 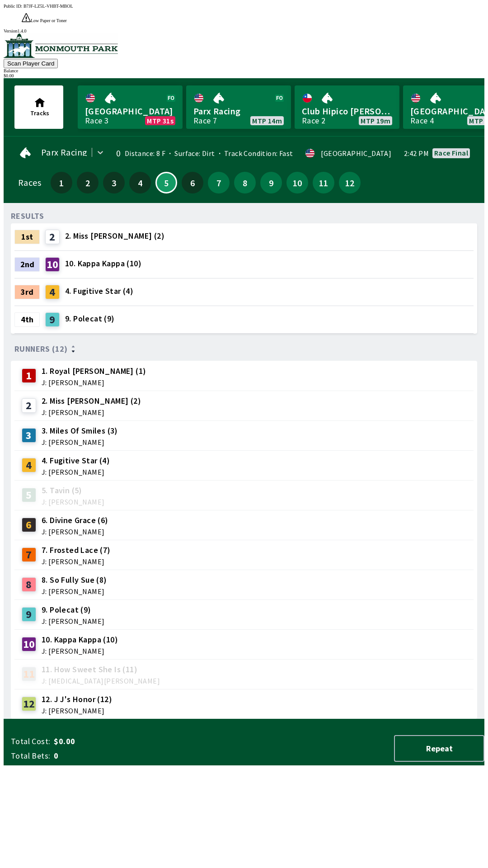 What do you see at coordinates (114, 182) in the screenshot?
I see `button: 3` at bounding box center [114, 182].